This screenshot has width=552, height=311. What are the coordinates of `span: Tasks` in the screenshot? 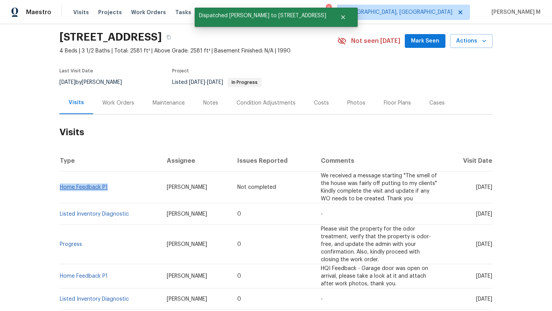 It's located at (183, 12).